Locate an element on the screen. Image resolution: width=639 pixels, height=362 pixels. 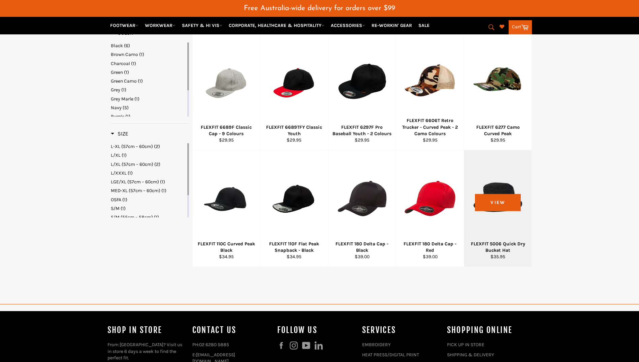
a: MED-XL (57cm – 60cm) is located at coordinates (148, 190).